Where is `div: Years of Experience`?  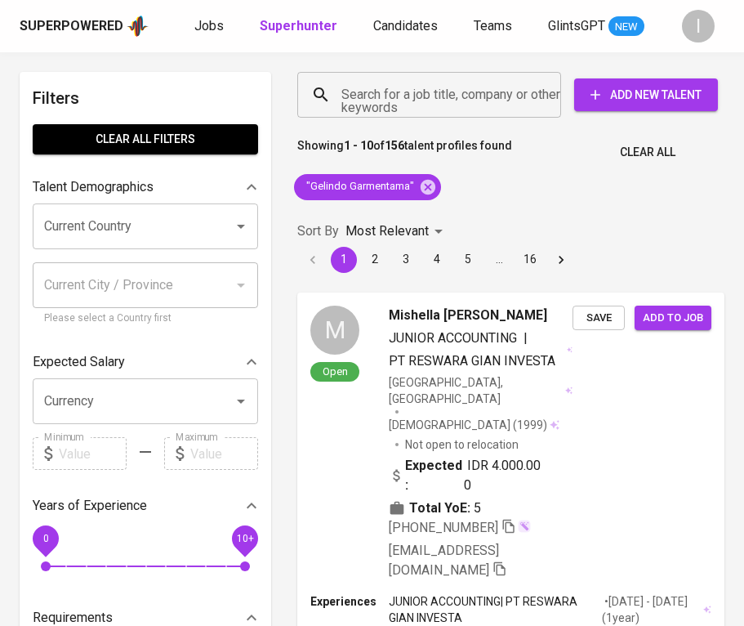
div: Years of Experience is located at coordinates (145, 506).